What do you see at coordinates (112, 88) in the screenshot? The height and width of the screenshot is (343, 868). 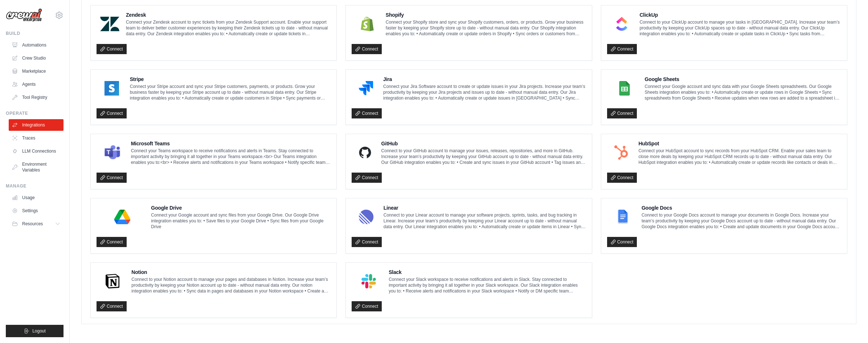 I see `img: Stripe Logo` at bounding box center [112, 88].